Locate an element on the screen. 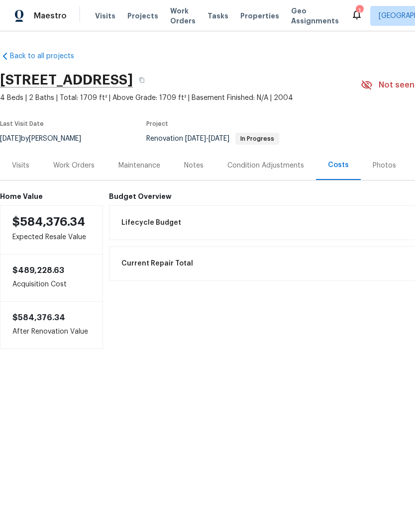 This screenshot has width=415, height=532. div: Visits is located at coordinates (21, 166).